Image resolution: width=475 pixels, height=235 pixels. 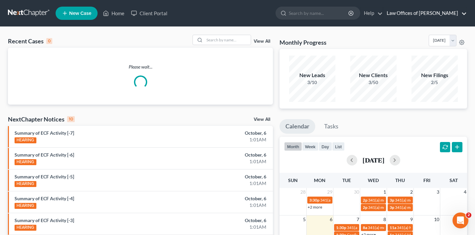 I want to click on div: 10, so click(x=71, y=119).